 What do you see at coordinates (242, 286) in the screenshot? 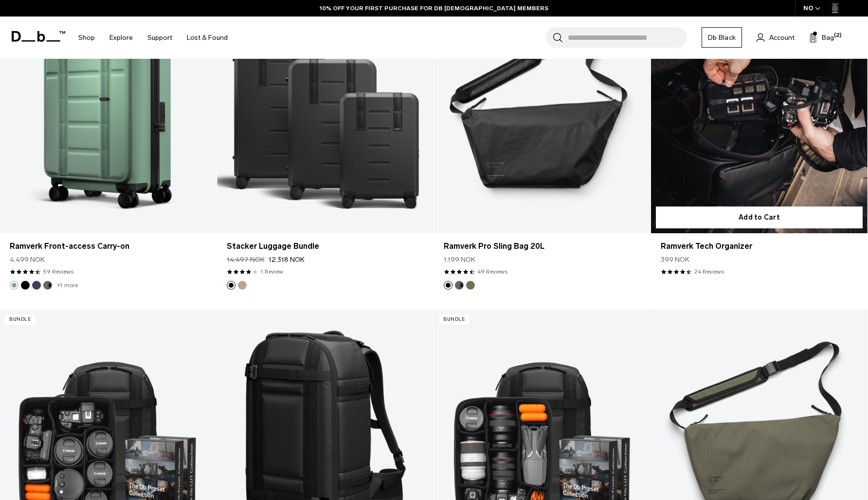
I see `button: Fogbow Beige` at bounding box center [242, 286].